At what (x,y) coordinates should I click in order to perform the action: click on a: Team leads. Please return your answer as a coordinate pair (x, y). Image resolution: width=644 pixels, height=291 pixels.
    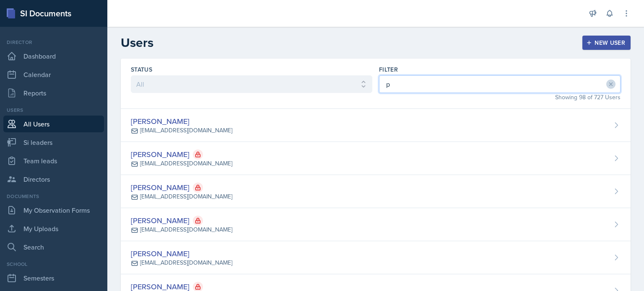
    Looking at the image, I should click on (54, 161).